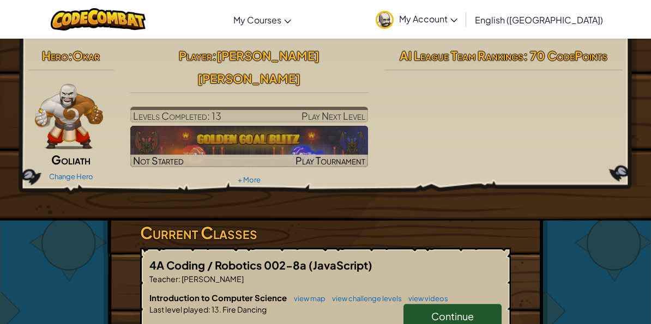  What do you see at coordinates (249, 147) in the screenshot?
I see `img: Golden Goal` at bounding box center [249, 147].